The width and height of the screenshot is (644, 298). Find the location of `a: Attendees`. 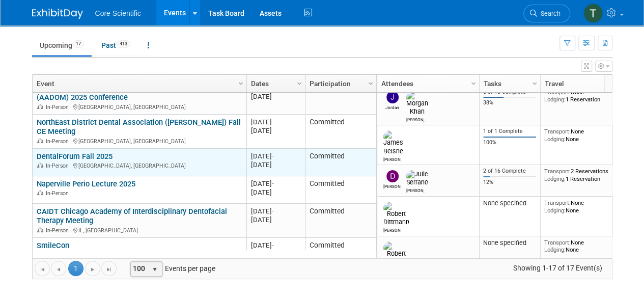

a: Attendees is located at coordinates (426, 84).